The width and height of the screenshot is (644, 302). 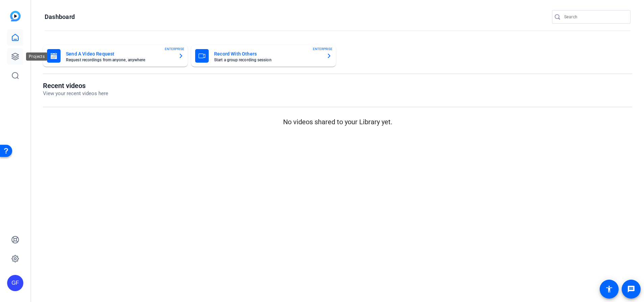 I want to click on mat-icon: accessibility, so click(x=610, y=289).